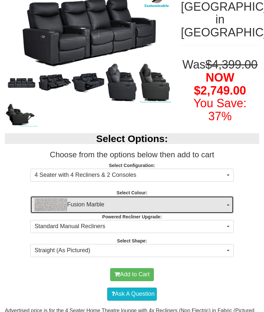 Image resolution: width=264 pixels, height=312 pixels. I want to click on b: Select Options:, so click(132, 139).